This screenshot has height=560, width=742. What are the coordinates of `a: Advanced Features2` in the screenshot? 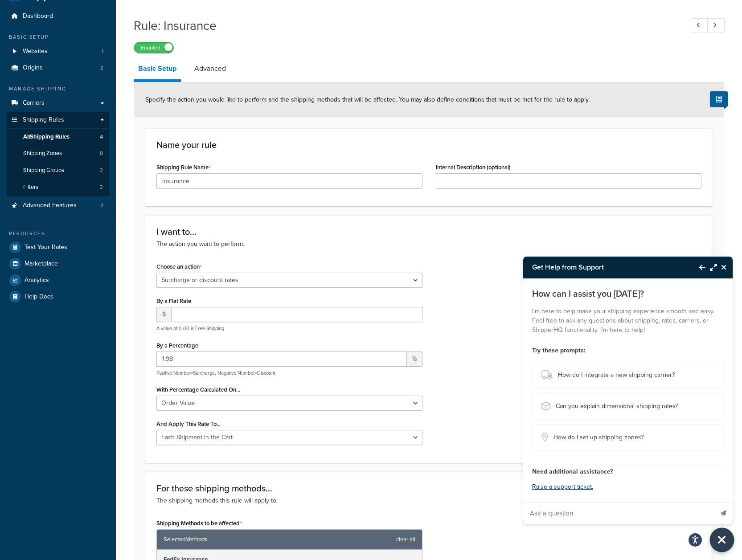 It's located at (58, 206).